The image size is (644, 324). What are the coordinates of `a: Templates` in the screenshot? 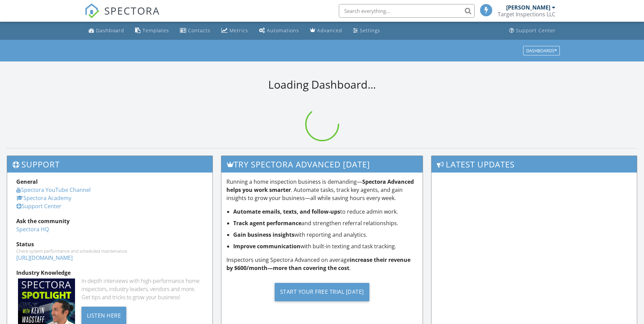 It's located at (152, 31).